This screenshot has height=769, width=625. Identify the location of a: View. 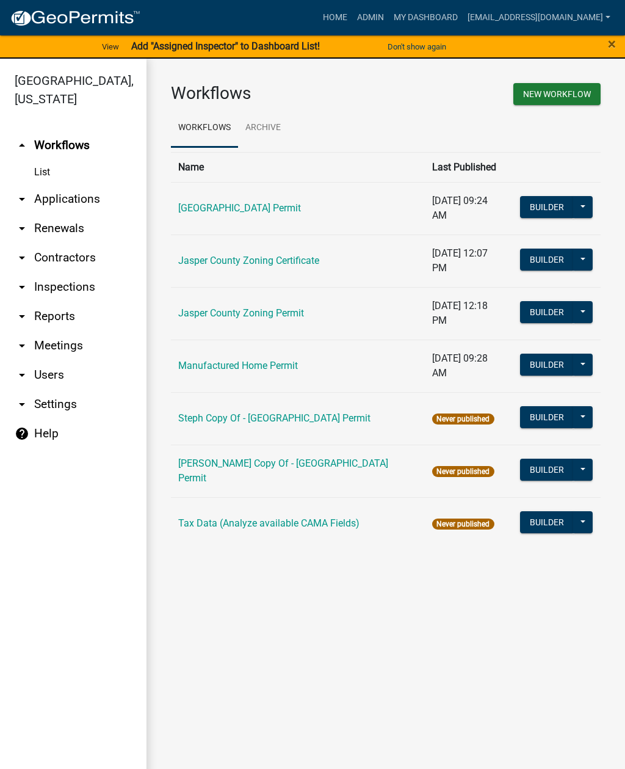
(111, 46).